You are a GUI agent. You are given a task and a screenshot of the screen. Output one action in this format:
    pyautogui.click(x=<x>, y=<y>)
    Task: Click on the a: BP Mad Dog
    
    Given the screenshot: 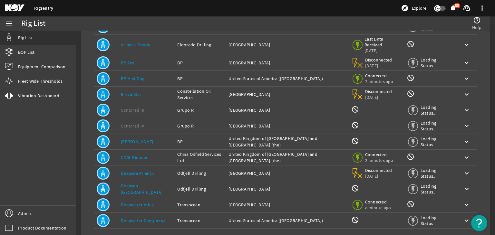 What is the action you would take?
    pyautogui.click(x=133, y=79)
    